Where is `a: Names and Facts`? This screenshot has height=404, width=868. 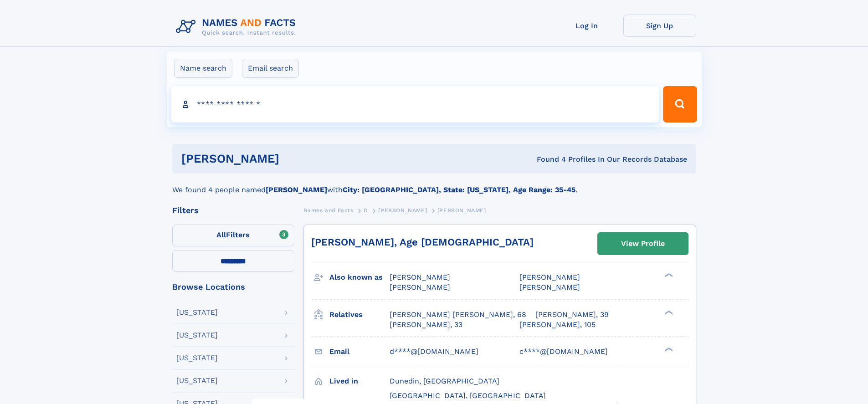
a: Names and Facts is located at coordinates (329, 210).